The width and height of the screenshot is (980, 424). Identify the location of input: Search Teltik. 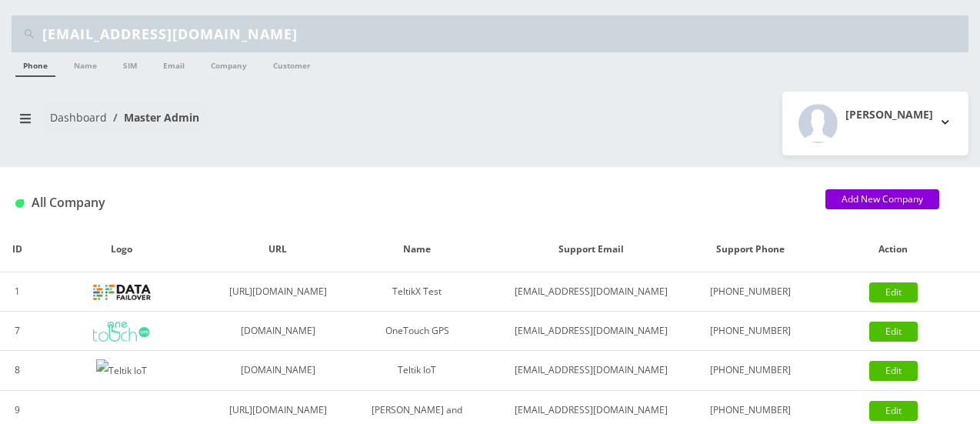
(504, 34).